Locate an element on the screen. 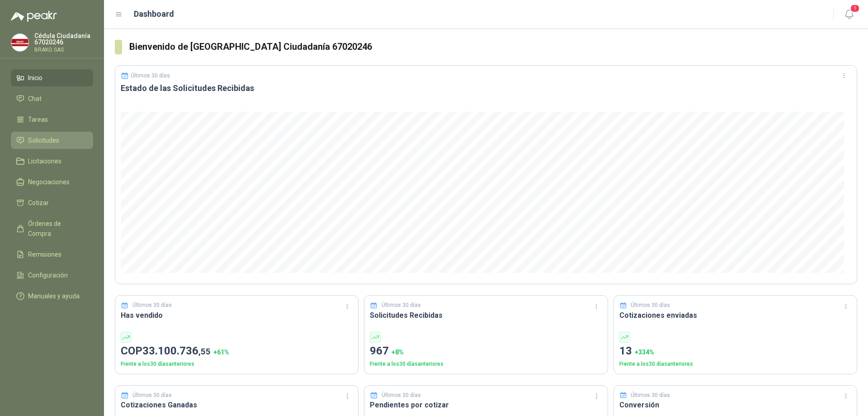  img: Company Logo is located at coordinates (20, 42).